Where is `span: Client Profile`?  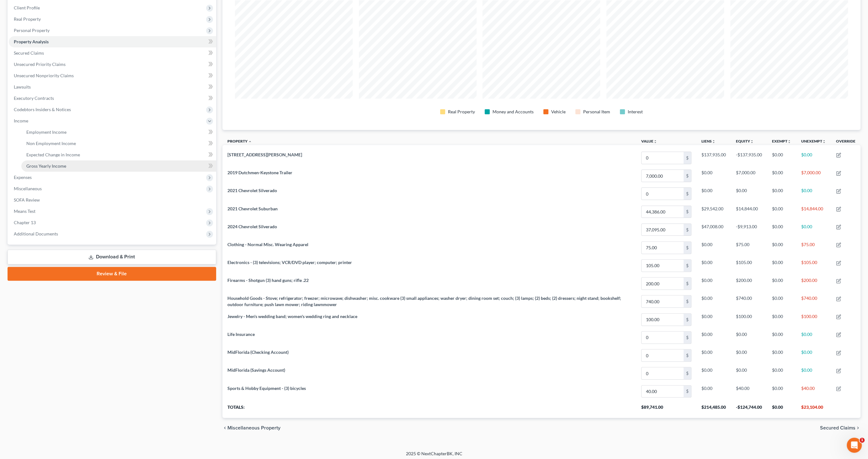
span: Client Profile is located at coordinates (26, 8).